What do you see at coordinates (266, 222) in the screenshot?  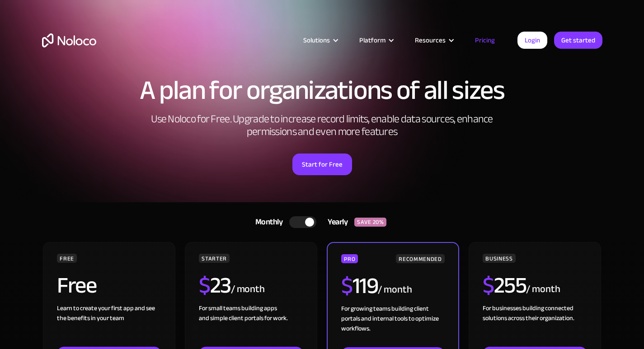 I see `div: Monthly` at bounding box center [266, 222].